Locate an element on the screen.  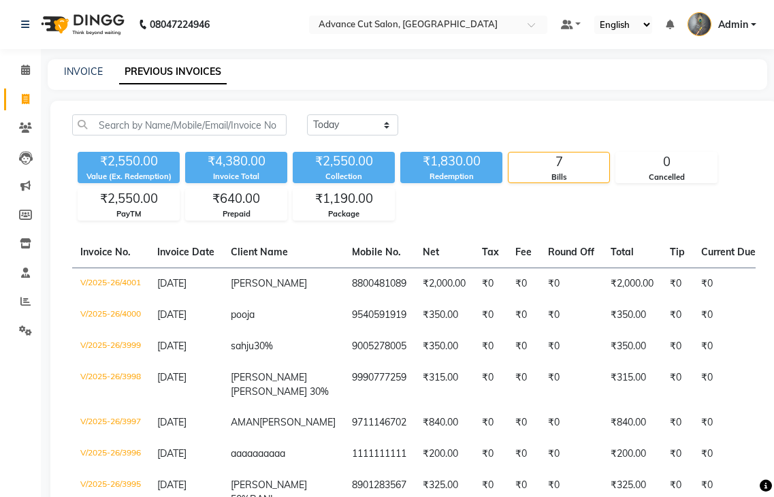
div: 7 is located at coordinates (559, 162).